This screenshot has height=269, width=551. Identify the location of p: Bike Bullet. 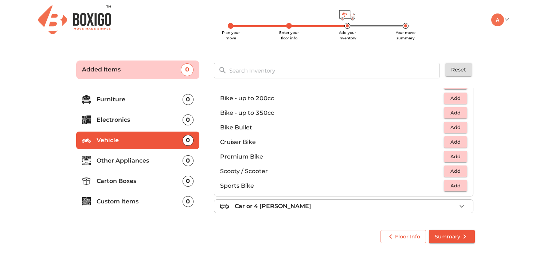
(332, 128).